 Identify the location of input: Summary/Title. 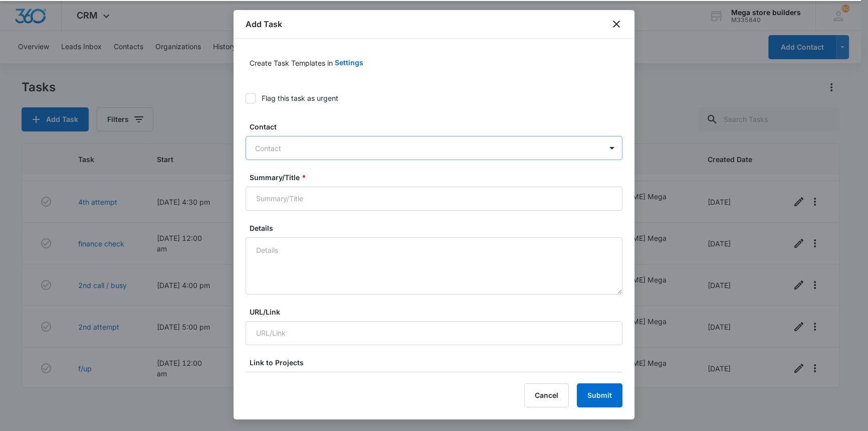
(434, 199).